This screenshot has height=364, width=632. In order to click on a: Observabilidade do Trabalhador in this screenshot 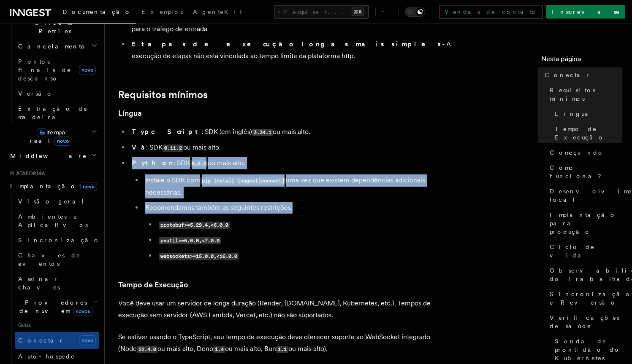, I will do `click(584, 275)`.